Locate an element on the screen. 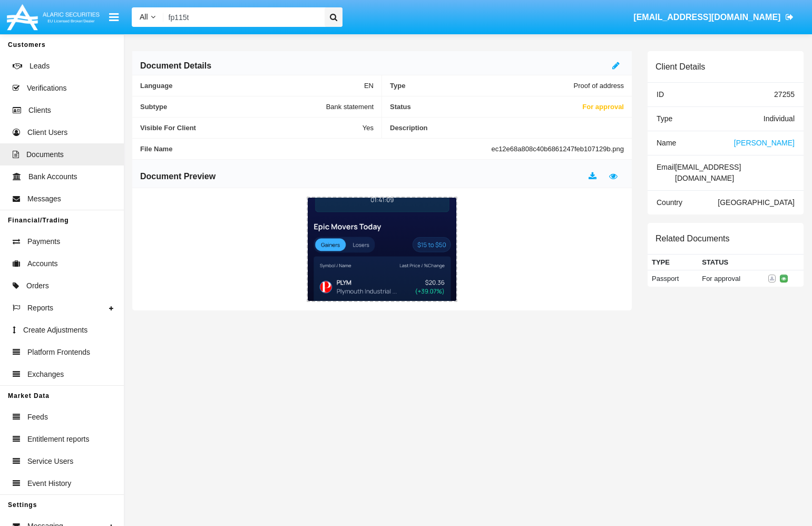 The width and height of the screenshot is (812, 526). span: Bank Accounts is located at coordinates (53, 177).